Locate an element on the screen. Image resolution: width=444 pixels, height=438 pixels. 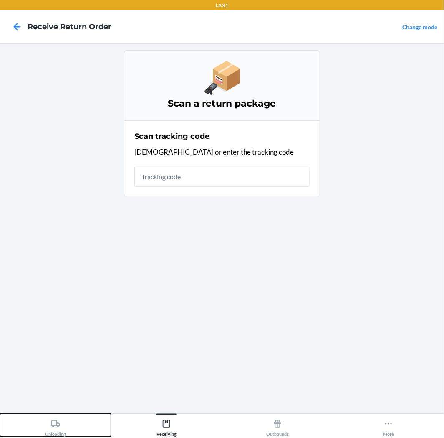
h2: Scan tracking code is located at coordinates (172, 136).